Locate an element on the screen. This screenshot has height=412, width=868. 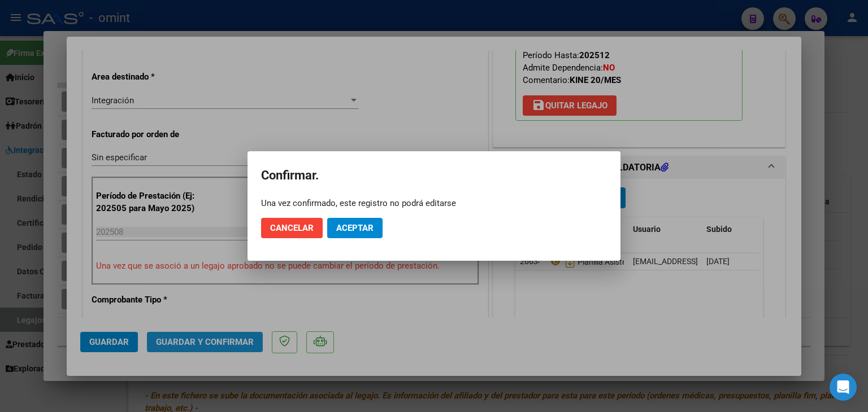
button: Aceptar is located at coordinates (355, 228).